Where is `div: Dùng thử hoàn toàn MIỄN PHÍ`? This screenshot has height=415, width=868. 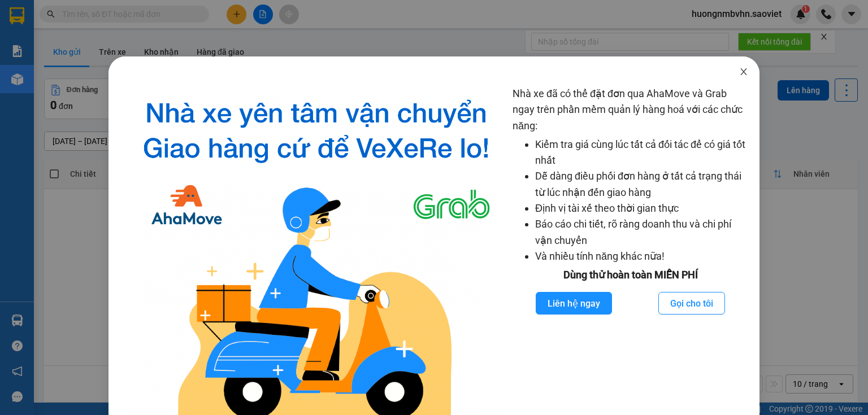
div: Dùng thử hoàn toàn MIỄN PHÍ is located at coordinates (630, 275).